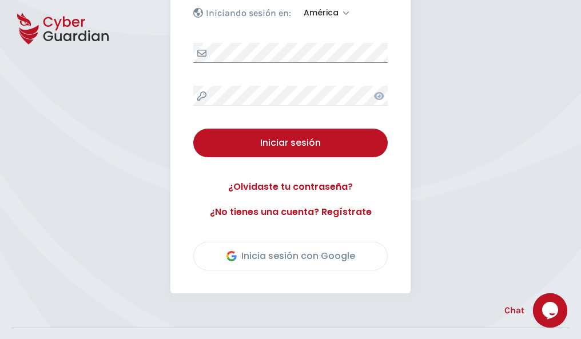  I want to click on a: ¿Olvidaste tu contraseña?, so click(291, 187).